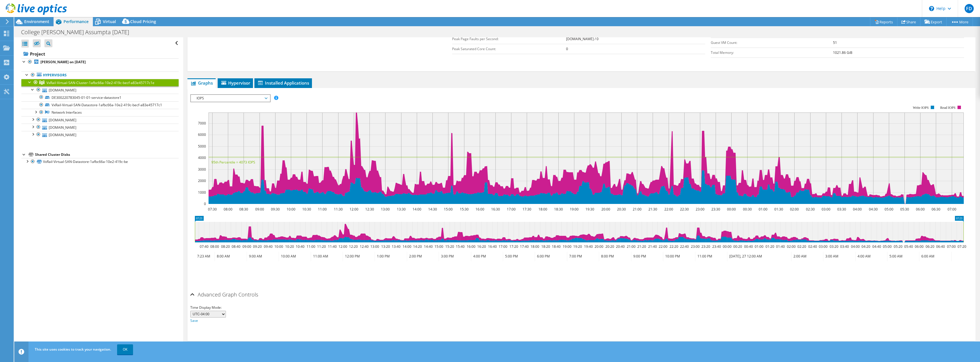 The image size is (980, 362). What do you see at coordinates (524, 247) in the screenshot?
I see `text: 17:40` at bounding box center [524, 247].